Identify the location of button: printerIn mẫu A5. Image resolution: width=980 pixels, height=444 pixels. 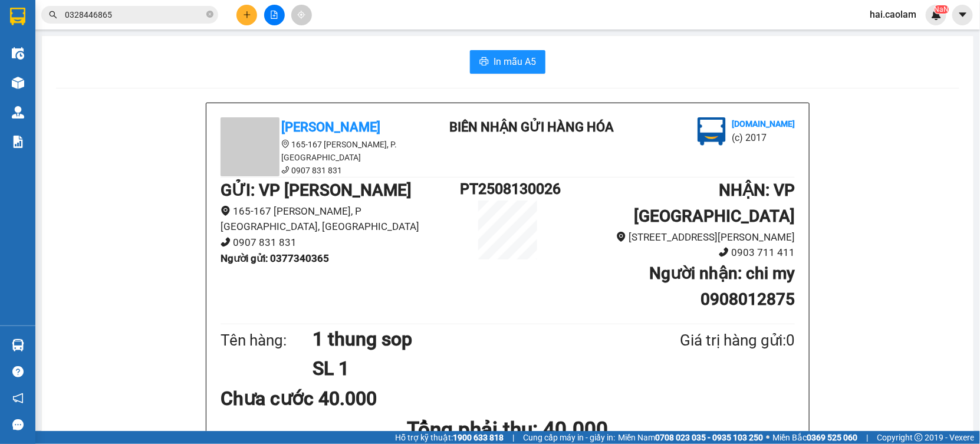
(507, 62).